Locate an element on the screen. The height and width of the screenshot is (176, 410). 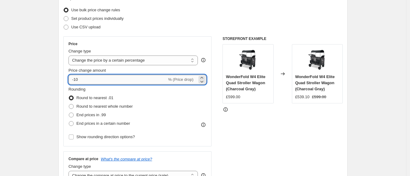
span: % (Price drop) is located at coordinates (180, 79).